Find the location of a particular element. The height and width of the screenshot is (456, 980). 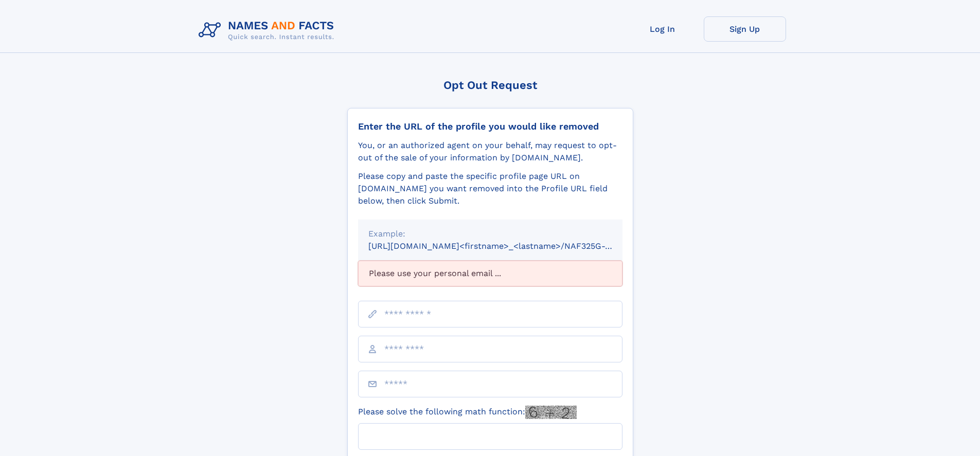

a: Log In is located at coordinates (662, 29).